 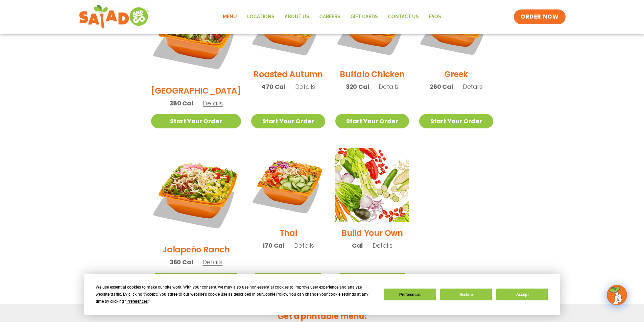 What do you see at coordinates (372, 185) in the screenshot?
I see `img: Product photo for Build Your Own` at bounding box center [372, 185].